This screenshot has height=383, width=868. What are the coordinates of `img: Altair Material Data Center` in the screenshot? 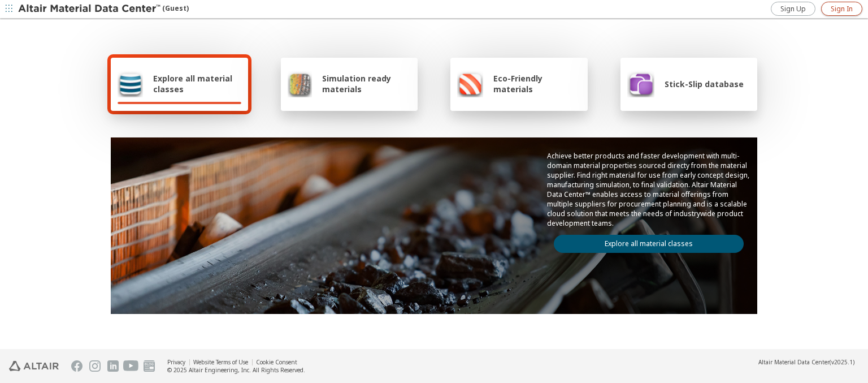 It's located at (90, 9).